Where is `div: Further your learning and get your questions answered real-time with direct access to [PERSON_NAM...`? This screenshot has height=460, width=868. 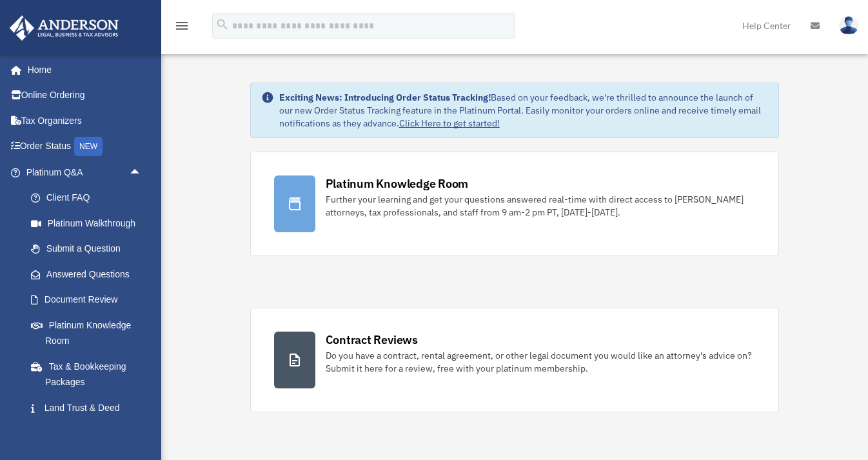
div: Further your learning and get your questions answered real-time with direct access to [PERSON_NAM... is located at coordinates (540, 206).